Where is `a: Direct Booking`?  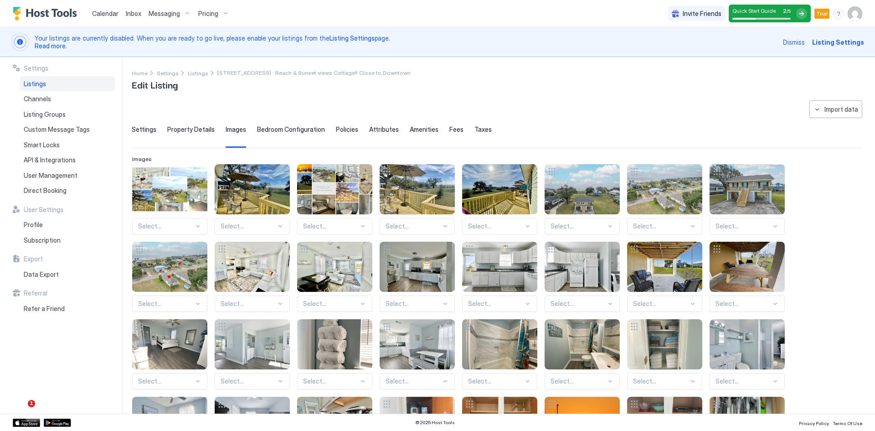 a: Direct Booking is located at coordinates (67, 190).